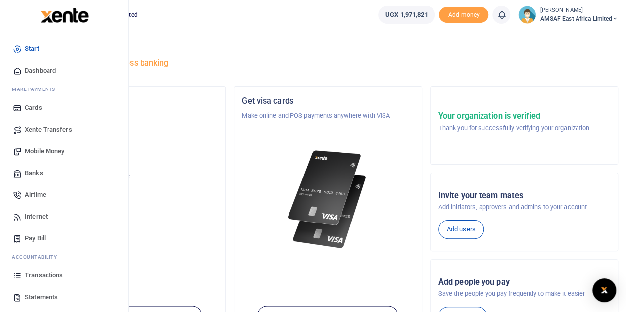 The height and width of the screenshot is (312, 626). Describe the element at coordinates (524, 196) in the screenshot. I see `h5: Invite your team mates` at that location.